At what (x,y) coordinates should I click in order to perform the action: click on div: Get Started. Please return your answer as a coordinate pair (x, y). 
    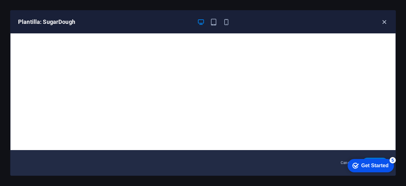
    Looking at the image, I should click on (32, 10).